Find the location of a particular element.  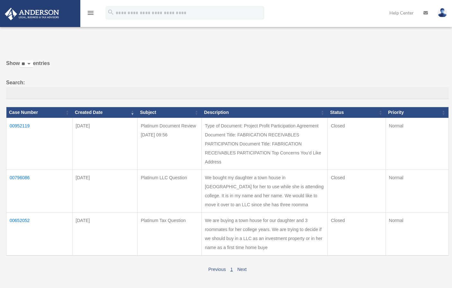

td: 00952119 is located at coordinates (40, 144).